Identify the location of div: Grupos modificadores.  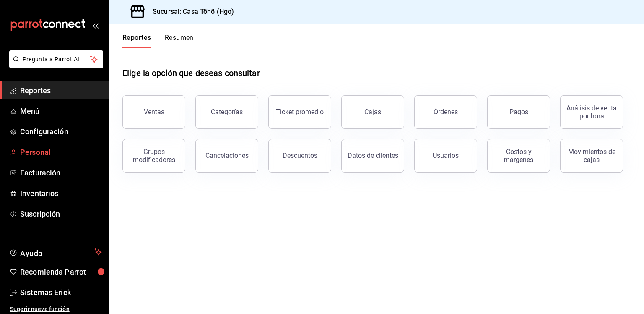
(154, 155).